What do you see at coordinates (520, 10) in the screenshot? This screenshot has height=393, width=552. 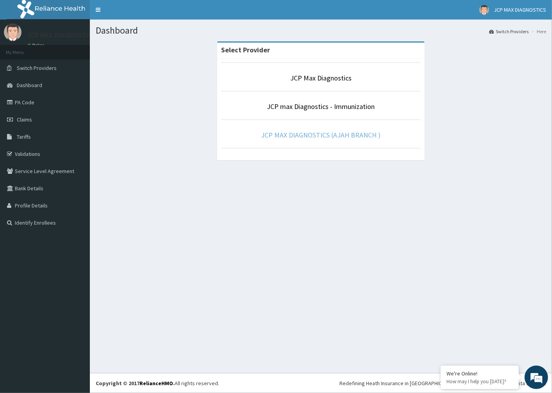 I see `span: JCP MAX DIAGNOSTICS` at bounding box center [520, 10].